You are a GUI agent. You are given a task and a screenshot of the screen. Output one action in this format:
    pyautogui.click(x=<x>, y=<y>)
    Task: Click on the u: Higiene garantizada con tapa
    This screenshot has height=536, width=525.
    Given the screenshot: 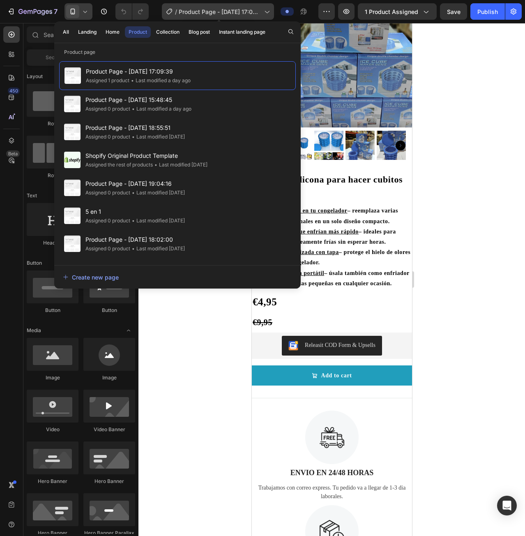 What is the action you would take?
    pyautogui.click(x=48, y=229)
    